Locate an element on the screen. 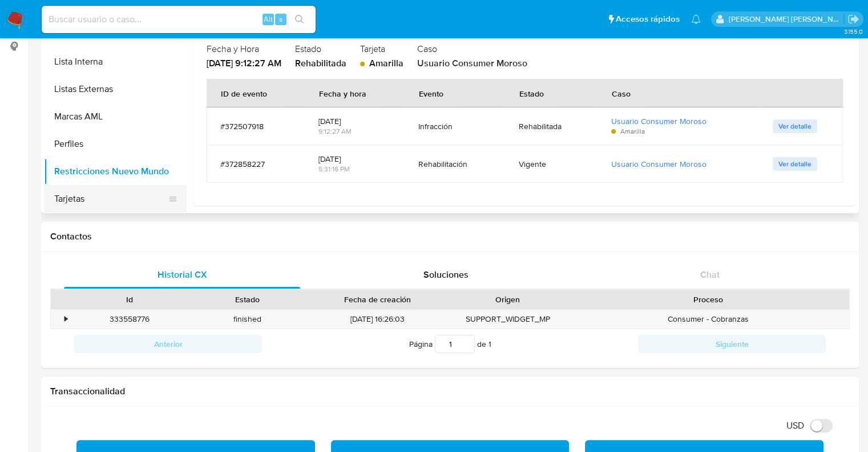 Image resolution: width=868 pixels, height=452 pixels. div: Estado is located at coordinates (247, 299).